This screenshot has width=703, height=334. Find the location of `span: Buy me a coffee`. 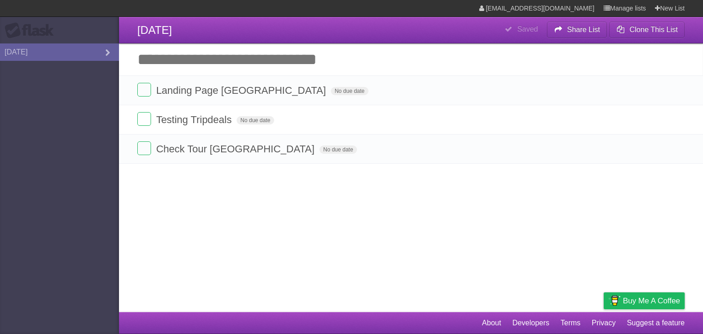

span: Buy me a coffee is located at coordinates (651, 301).